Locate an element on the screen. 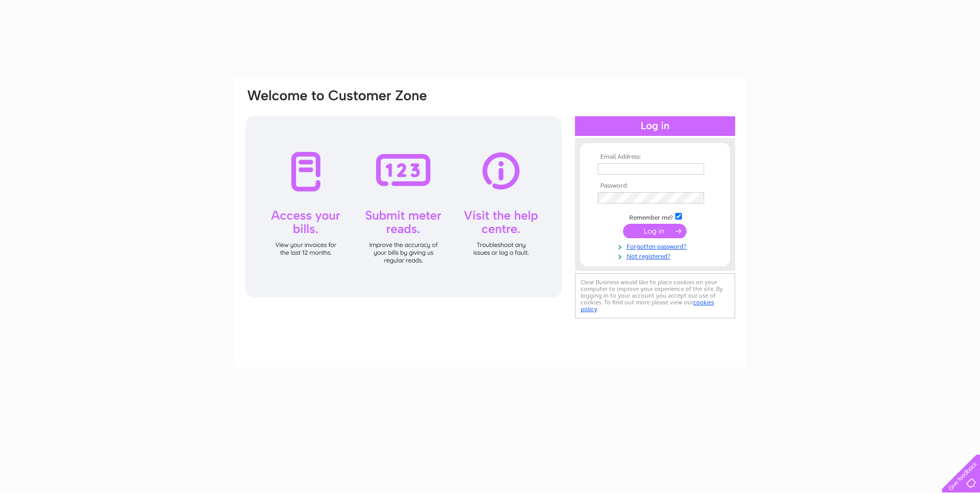 The width and height of the screenshot is (980, 493). a: Forgotten password? is located at coordinates (656, 246).